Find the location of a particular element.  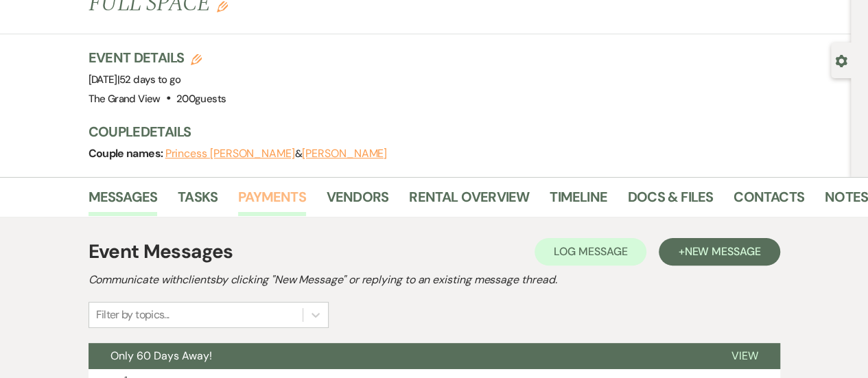

span: Couple names: is located at coordinates (127, 153).